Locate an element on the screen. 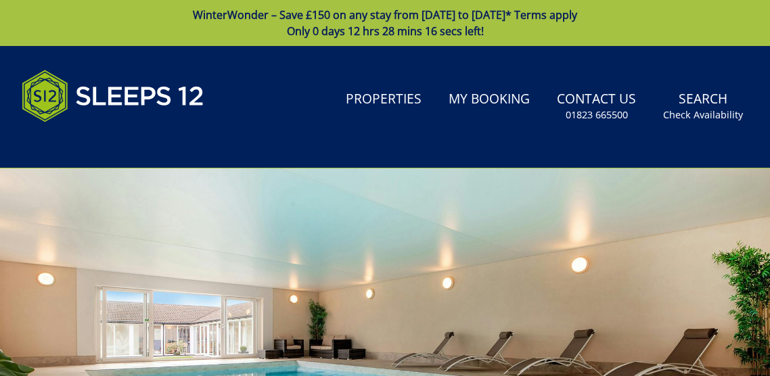 This screenshot has width=770, height=376. a: My Booking is located at coordinates (489, 99).